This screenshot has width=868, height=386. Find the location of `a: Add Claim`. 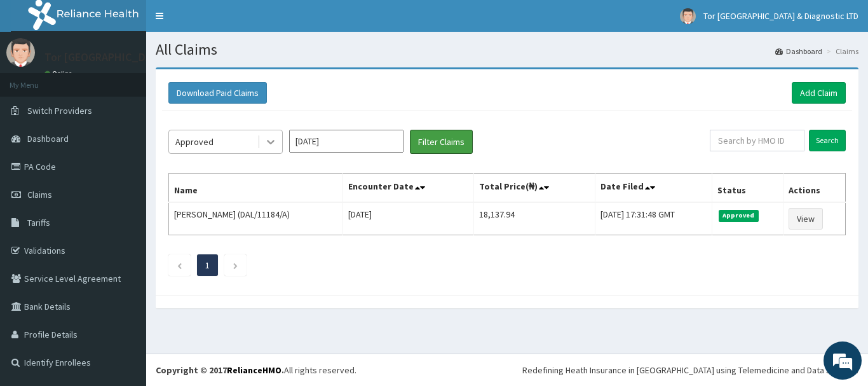

a: Add Claim is located at coordinates (819, 93).